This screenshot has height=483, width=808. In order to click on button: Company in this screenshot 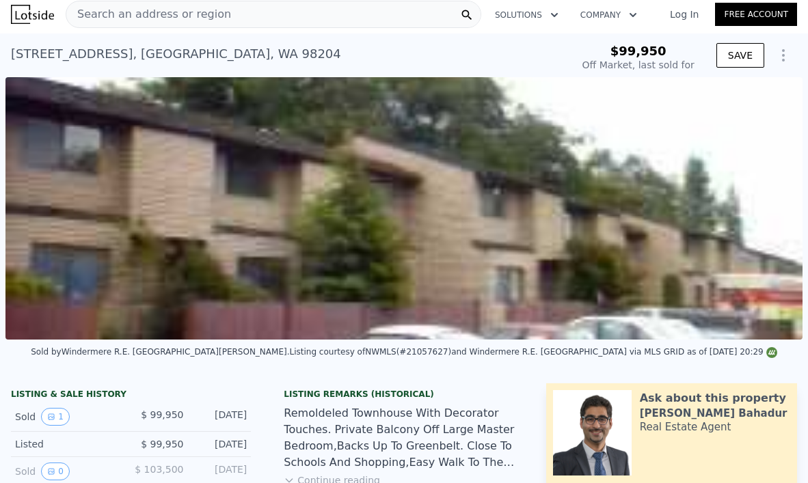, I will do `click(608, 15)`.